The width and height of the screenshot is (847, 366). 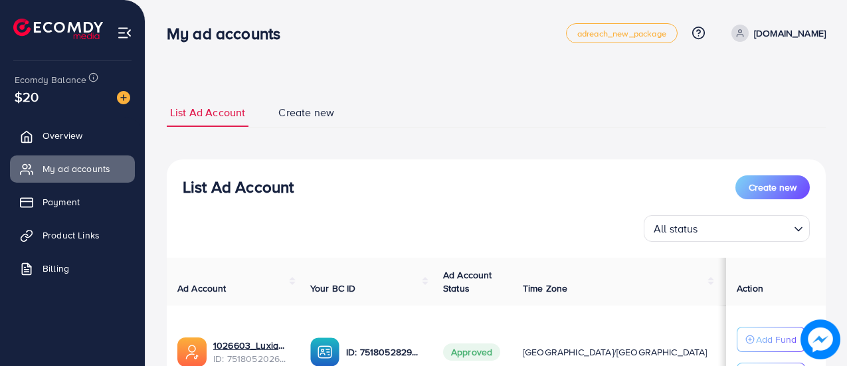 What do you see at coordinates (622, 33) in the screenshot?
I see `span: adreach_new_package` at bounding box center [622, 33].